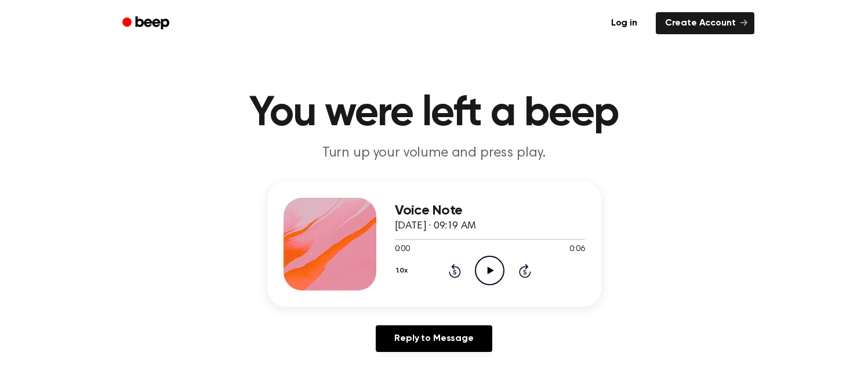  I want to click on p: Turn up your volume and press play., so click(434, 153).